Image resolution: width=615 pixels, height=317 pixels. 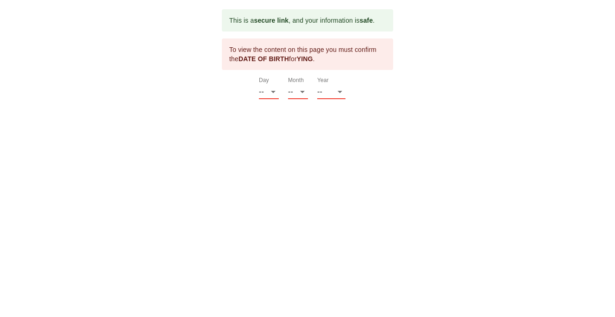 I want to click on b: secure link, so click(x=271, y=20).